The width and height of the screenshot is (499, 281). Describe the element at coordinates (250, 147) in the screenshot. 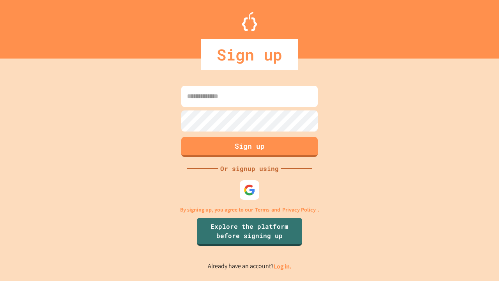

I see `button: Sign up` at that location.